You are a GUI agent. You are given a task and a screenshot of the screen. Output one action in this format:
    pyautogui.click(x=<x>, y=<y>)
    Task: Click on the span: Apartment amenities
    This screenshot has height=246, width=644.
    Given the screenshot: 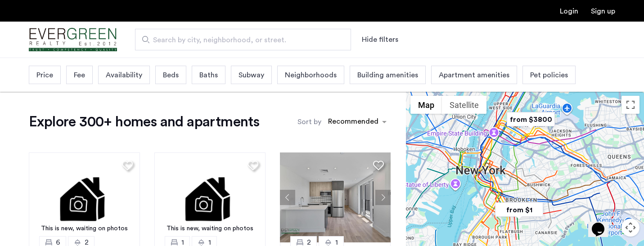 What is the action you would take?
    pyautogui.click(x=474, y=75)
    